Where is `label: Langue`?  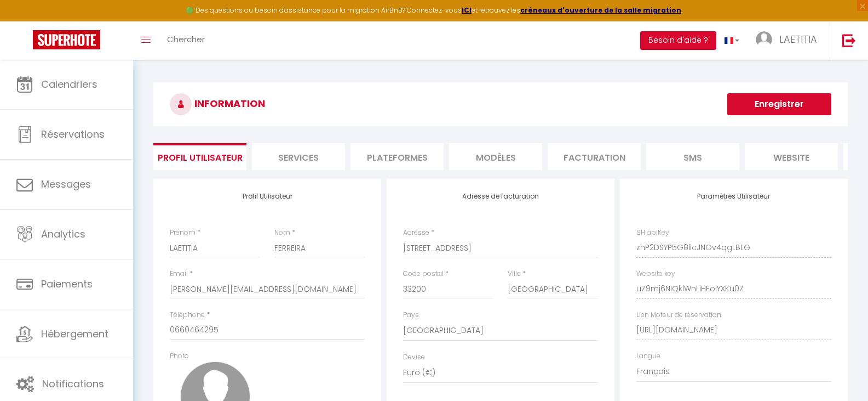
label: Langue is located at coordinates (648, 355).